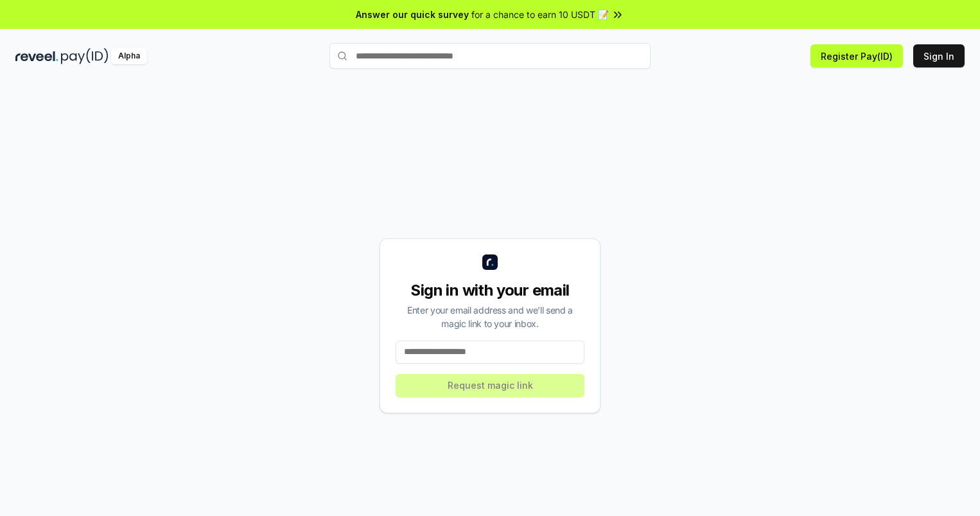 Image resolution: width=980 pixels, height=516 pixels. I want to click on img: pay_id, so click(85, 56).